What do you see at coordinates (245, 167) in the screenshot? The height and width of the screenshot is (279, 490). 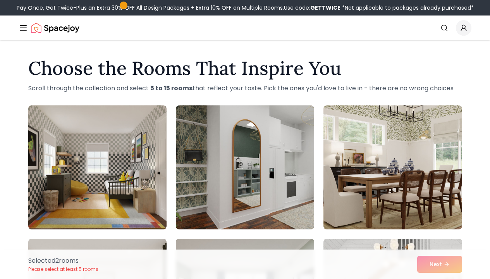 I see `img: Room room-2` at bounding box center [245, 167].